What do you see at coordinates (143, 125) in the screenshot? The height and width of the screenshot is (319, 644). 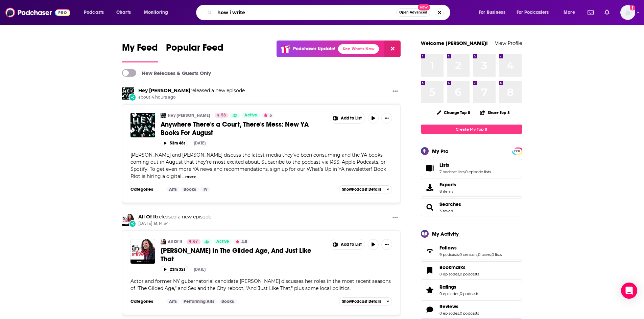 I see `a: Anywhere There's a Court, There's Mess: New YA Books For August` at bounding box center [143, 125].